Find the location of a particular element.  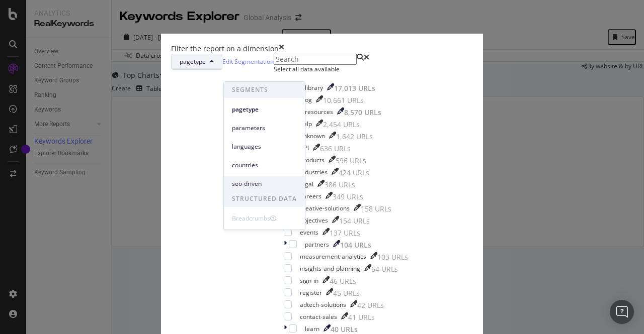

span: languages is located at coordinates (264, 147).